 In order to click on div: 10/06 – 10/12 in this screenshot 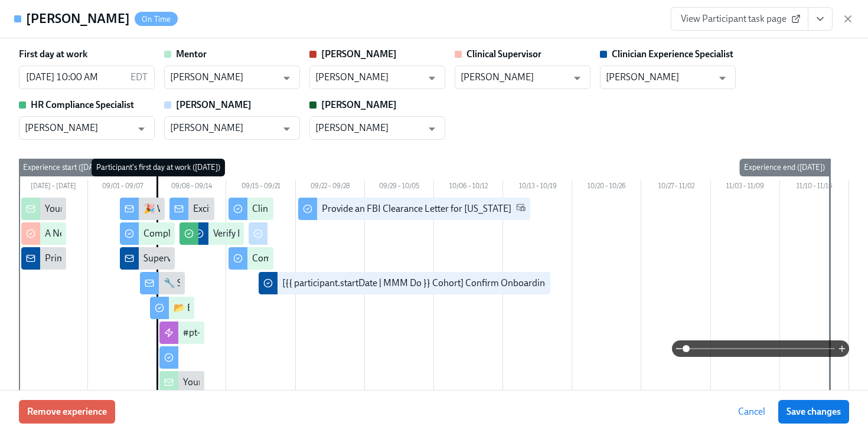, I will do `click(468, 187)`.